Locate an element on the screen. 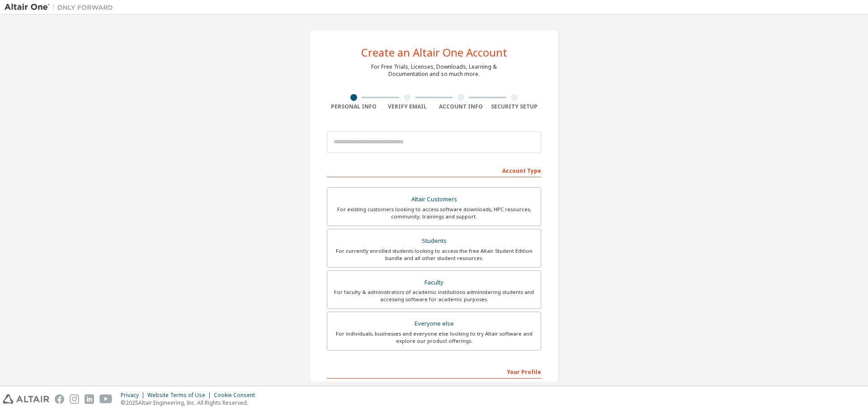 The width and height of the screenshot is (868, 412). div: Everyone else is located at coordinates (434, 324).